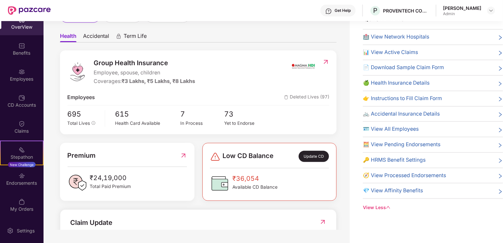 This screenshot has width=503, height=243. Describe the element at coordinates (94, 123) in the screenshot. I see `span: info-circle` at that location.